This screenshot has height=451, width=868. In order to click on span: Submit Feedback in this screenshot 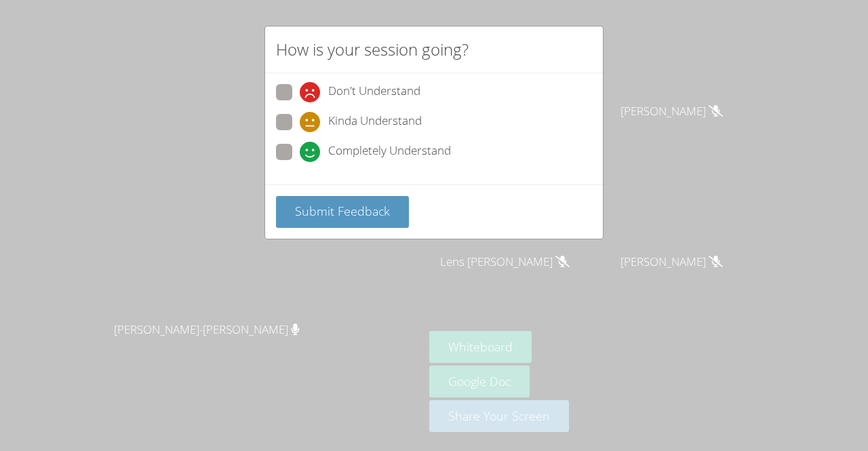, I will do `click(342, 211)`.